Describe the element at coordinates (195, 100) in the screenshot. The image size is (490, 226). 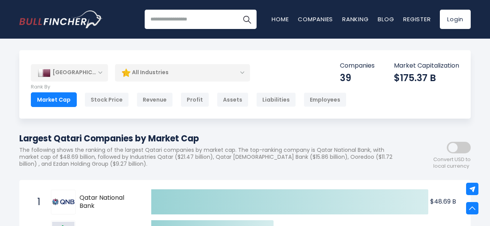
I see `div: Profit` at that location.